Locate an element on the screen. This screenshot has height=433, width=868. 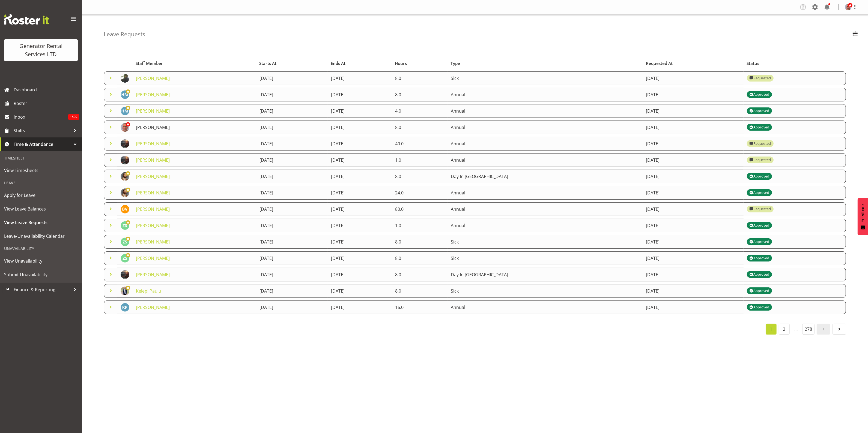
img: sean-johnstone4fef95288b34d066b2c6be044394188f.png is located at coordinates (125, 177).